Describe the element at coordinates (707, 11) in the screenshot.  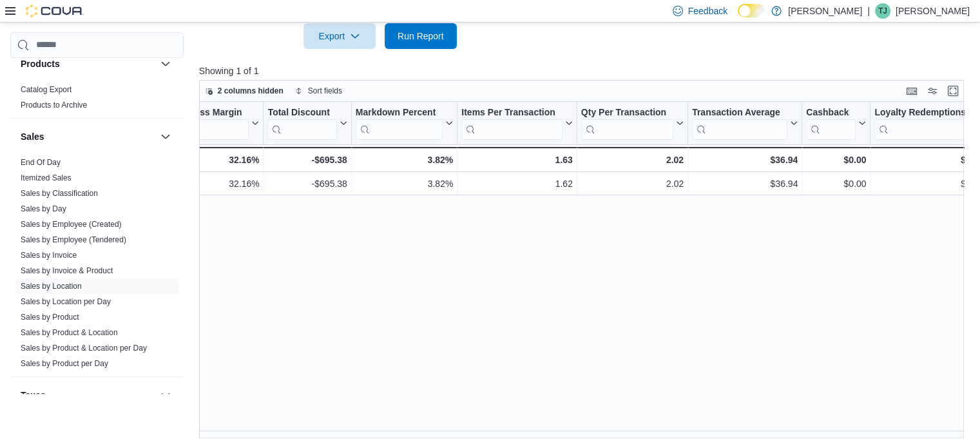
I see `span: Feedback` at that location.